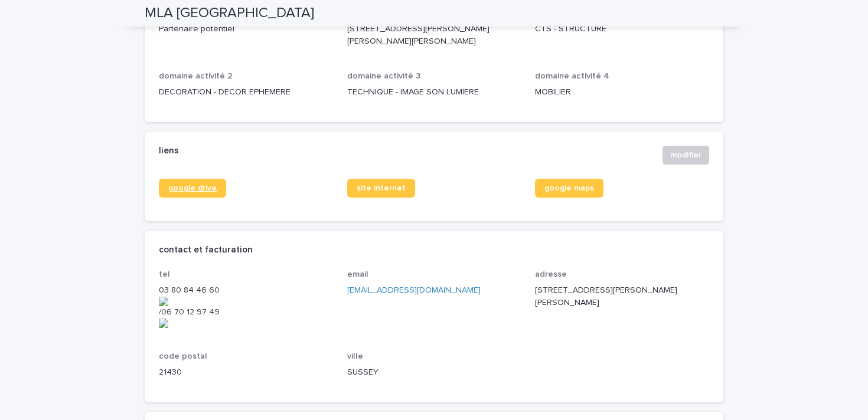 The width and height of the screenshot is (868, 420). What do you see at coordinates (569, 188) in the screenshot?
I see `a: google maps` at bounding box center [569, 188].